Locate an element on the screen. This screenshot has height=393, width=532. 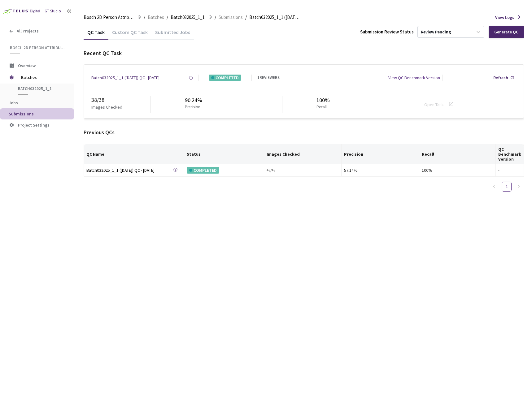
li: 1 is located at coordinates (507, 187).